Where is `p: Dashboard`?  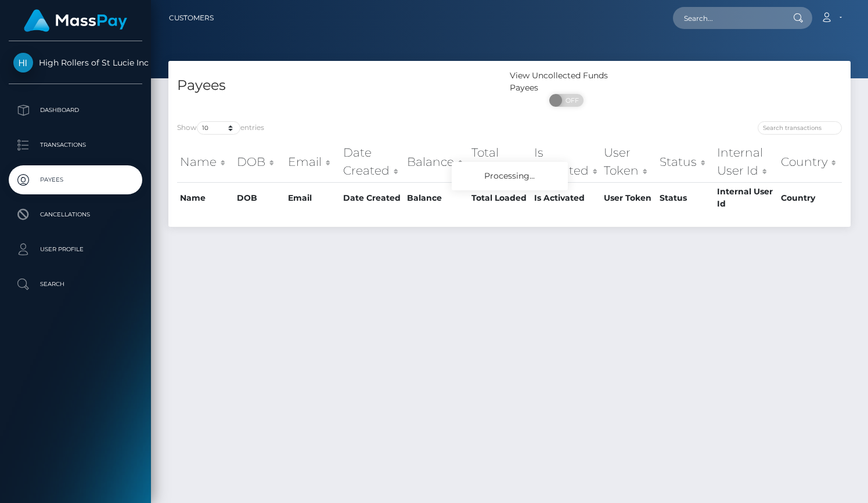
p: Dashboard is located at coordinates (76, 110).